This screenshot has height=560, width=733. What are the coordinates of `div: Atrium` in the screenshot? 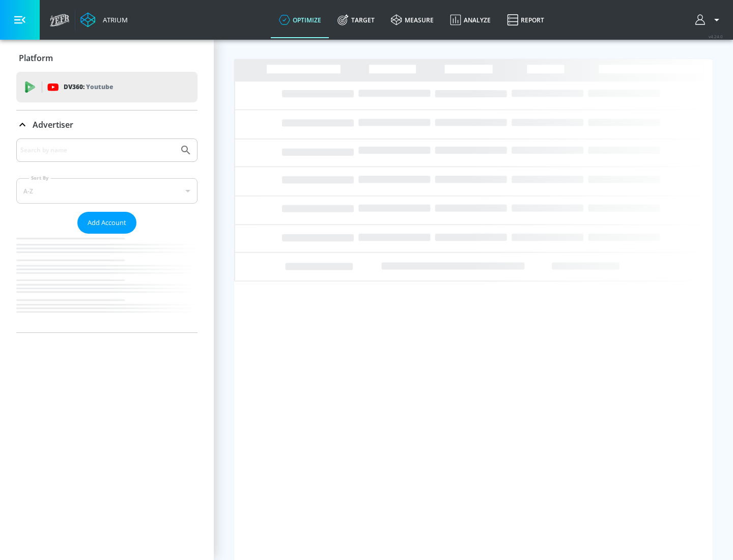 It's located at (113, 20).